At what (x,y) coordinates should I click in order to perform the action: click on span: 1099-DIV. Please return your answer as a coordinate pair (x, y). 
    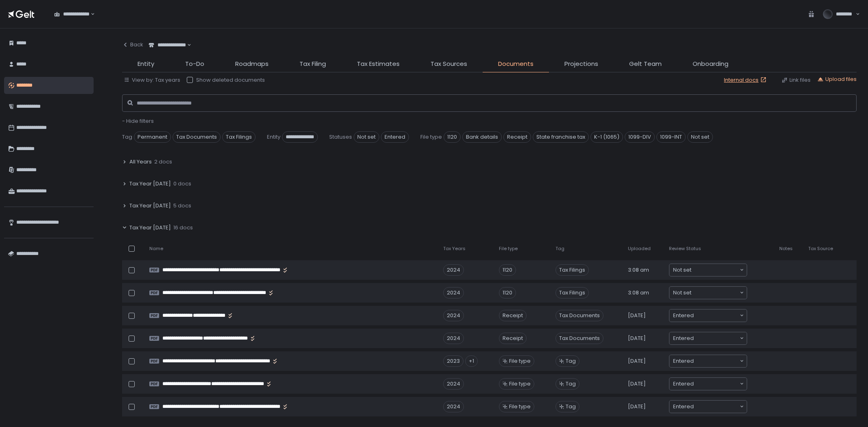
    Looking at the image, I should click on (640, 138).